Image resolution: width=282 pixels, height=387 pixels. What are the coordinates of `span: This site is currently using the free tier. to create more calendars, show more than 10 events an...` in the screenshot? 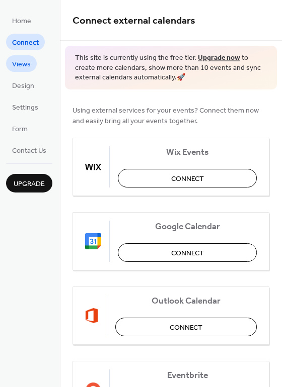 It's located at (171, 68).